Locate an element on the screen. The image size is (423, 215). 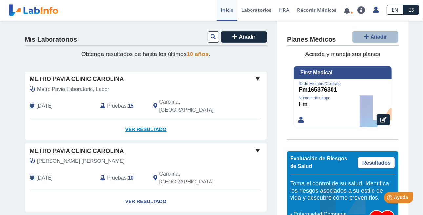
a: EN is located at coordinates (395, 10).